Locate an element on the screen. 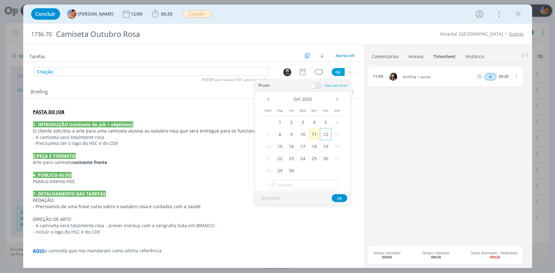 This screenshot has height=273, width=555. span: - Precisamos de uma frase curta sobre o outubro rosa e cuidados com a saúde is located at coordinates (117, 206).